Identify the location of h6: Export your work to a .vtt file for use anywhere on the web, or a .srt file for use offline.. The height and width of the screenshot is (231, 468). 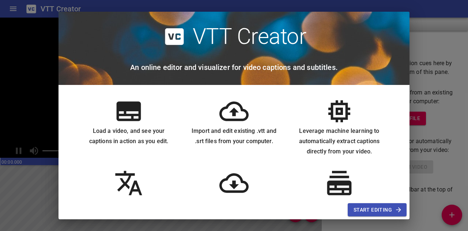
(234, 213).